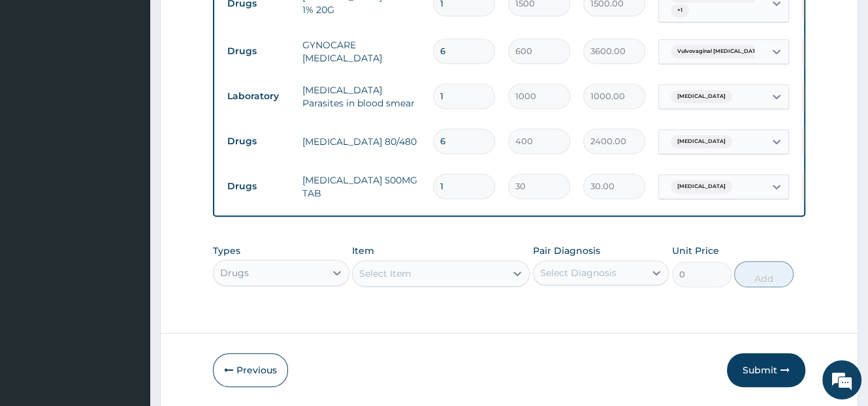 Image resolution: width=868 pixels, height=406 pixels. What do you see at coordinates (695, 250) in the screenshot?
I see `label: Unit Price` at bounding box center [695, 250].